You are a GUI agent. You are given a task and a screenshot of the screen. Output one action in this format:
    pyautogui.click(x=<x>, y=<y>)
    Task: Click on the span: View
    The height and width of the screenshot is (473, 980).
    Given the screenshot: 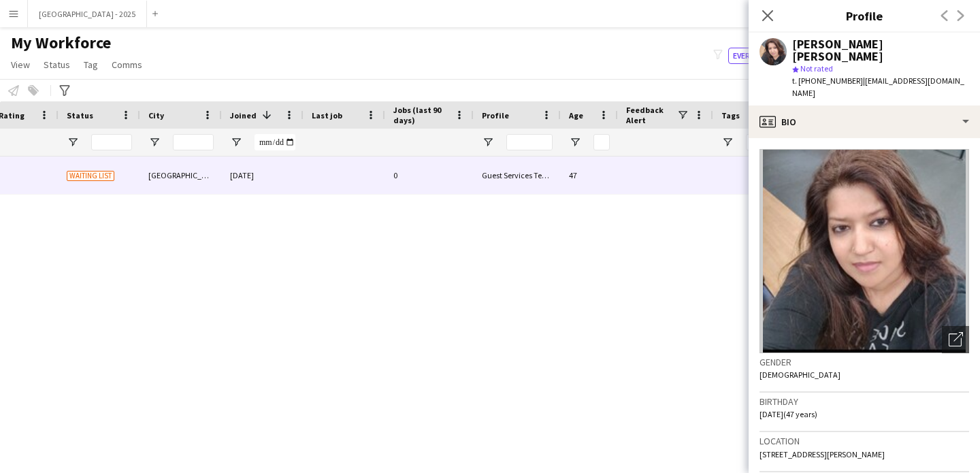 What is the action you would take?
    pyautogui.click(x=21, y=65)
    